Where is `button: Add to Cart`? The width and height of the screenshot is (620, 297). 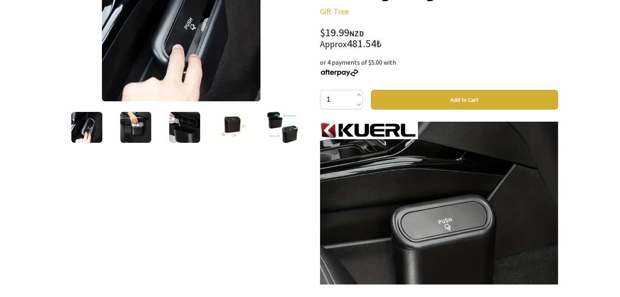
button: Add to Cart is located at coordinates (464, 100).